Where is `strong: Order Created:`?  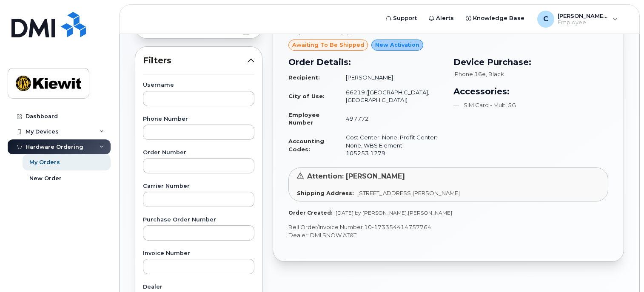
strong: Order Created: is located at coordinates (310, 212).